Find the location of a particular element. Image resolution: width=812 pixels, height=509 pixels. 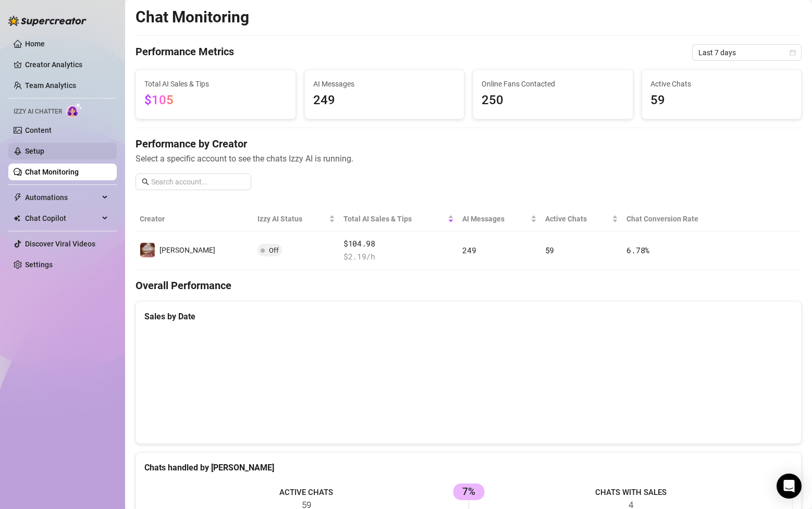

th: AI Messages is located at coordinates (499, 219).